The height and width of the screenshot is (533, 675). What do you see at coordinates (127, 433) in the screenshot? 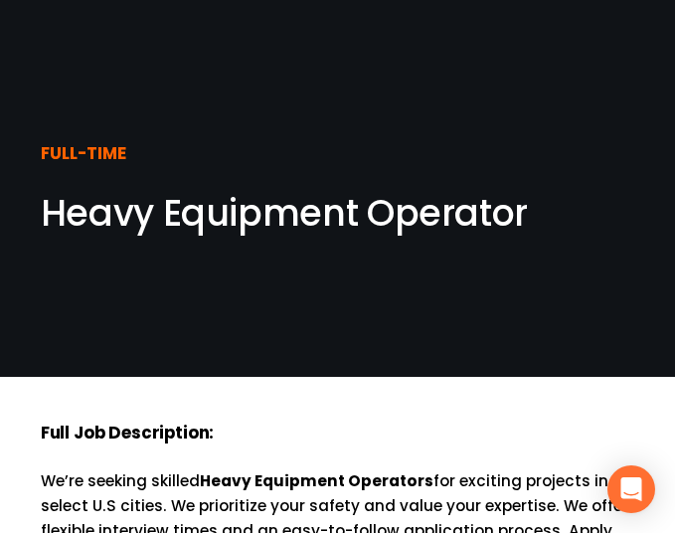
I see `strong: Full Job Description:` at bounding box center [127, 433].